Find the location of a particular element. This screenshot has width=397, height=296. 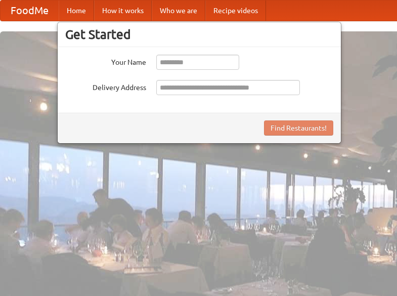

a: Recipe videos is located at coordinates (236, 11).